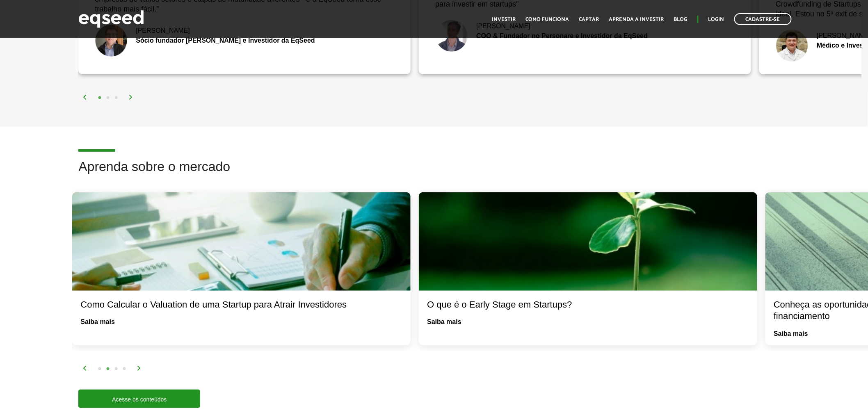 The width and height of the screenshot is (868, 415). Describe the element at coordinates (111, 41) in the screenshot. I see `img: Nick Johnston` at that location.